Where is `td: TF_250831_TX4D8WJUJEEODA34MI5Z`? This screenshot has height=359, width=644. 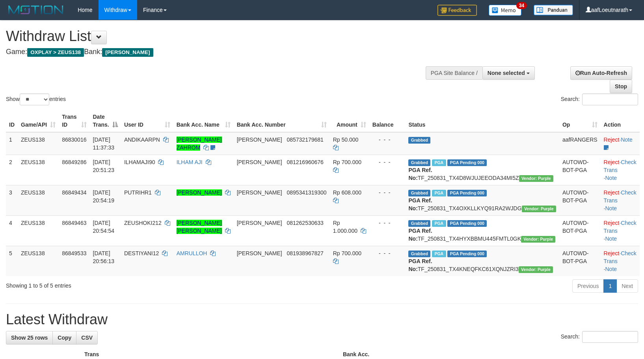 td: TF_250831_TX4D8WJUJEEODA34MI5Z is located at coordinates (482, 169).